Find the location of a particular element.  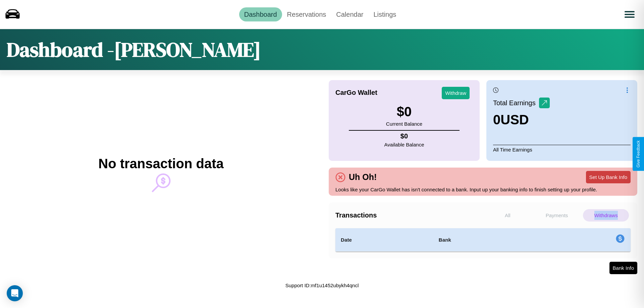

h4: Transactions is located at coordinates (409, 216).